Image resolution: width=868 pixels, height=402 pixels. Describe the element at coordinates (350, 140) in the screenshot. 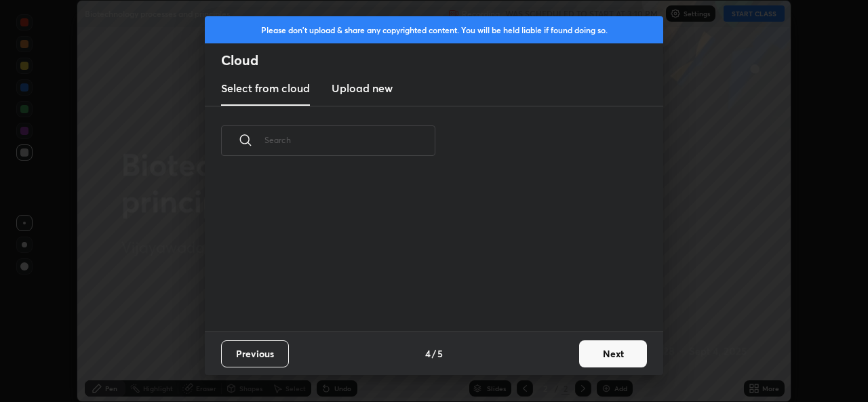

I see `input: Search` at that location.